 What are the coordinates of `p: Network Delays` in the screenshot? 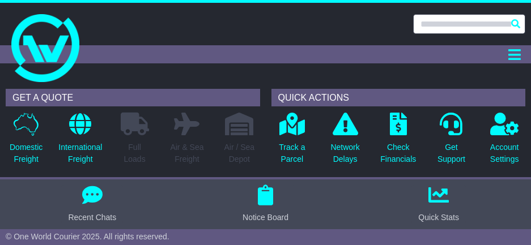 It's located at (344, 153).